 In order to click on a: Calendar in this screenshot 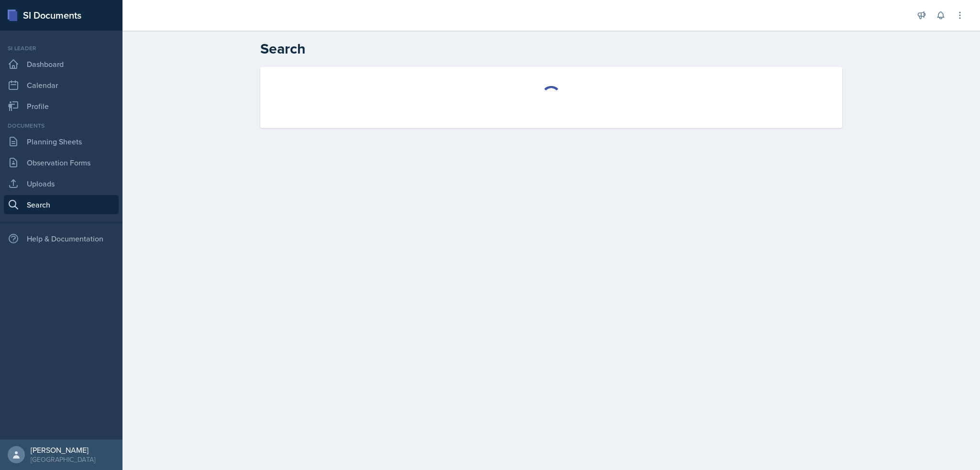, I will do `click(61, 85)`.